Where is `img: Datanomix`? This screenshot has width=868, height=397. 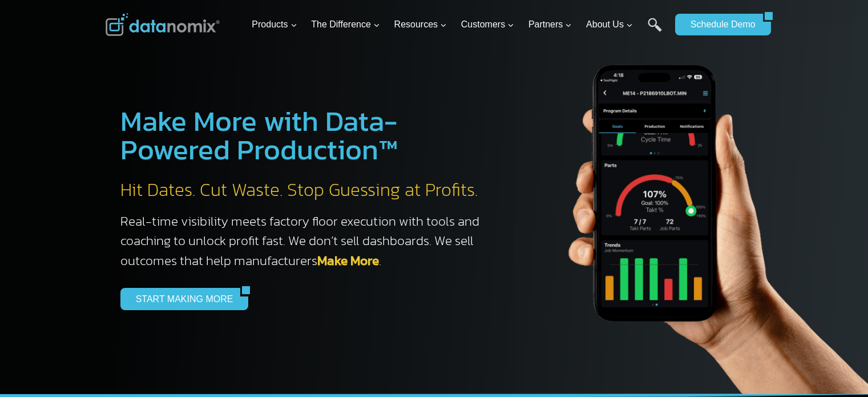 img: Datanomix is located at coordinates (163, 25).